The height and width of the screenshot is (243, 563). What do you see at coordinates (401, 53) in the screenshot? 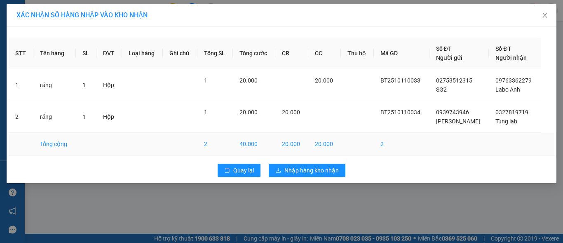
I see `th: Mã GD` at bounding box center [401, 53].